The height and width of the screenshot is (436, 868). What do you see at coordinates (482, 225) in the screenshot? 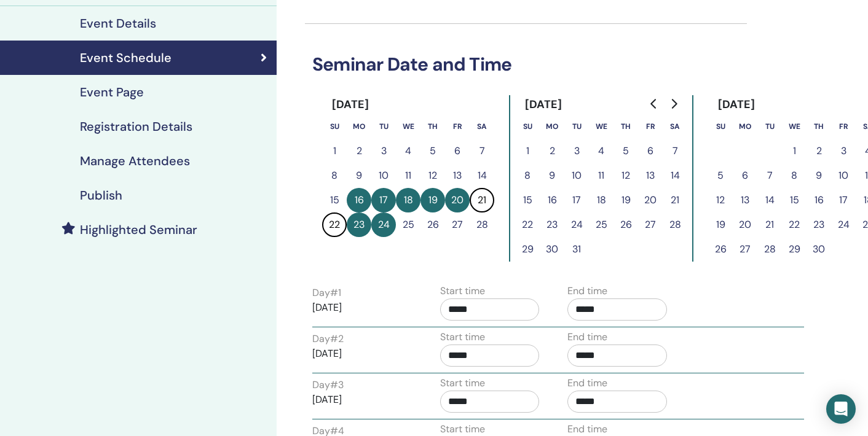
I see `button: 28` at bounding box center [482, 225].